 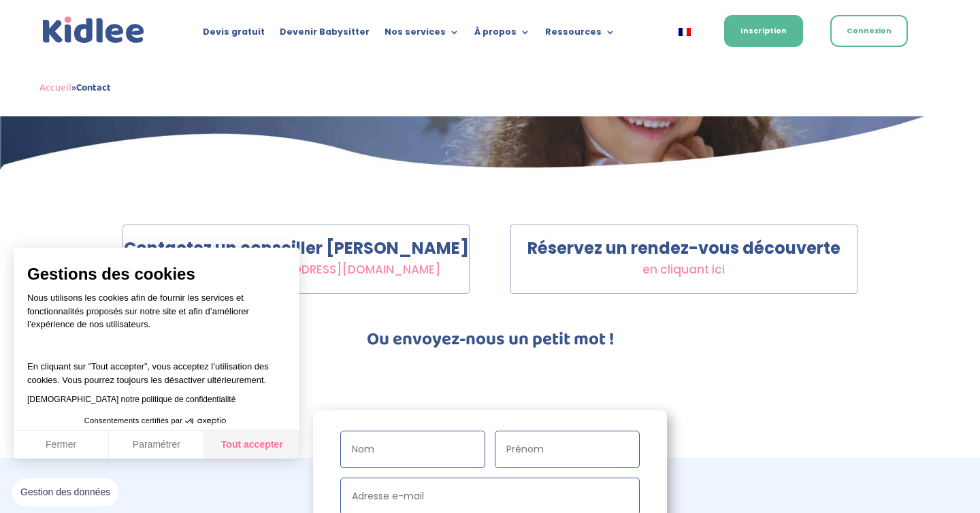 I want to click on a: Devenir Babysitter, so click(x=324, y=35).